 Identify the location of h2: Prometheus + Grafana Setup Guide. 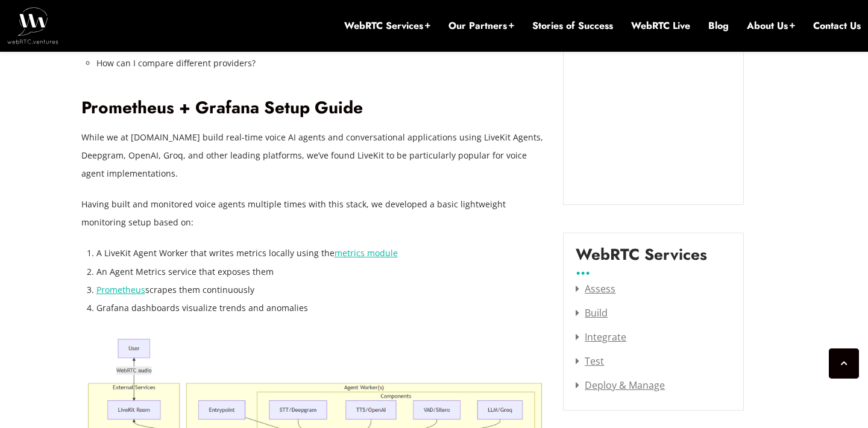
(314, 108).